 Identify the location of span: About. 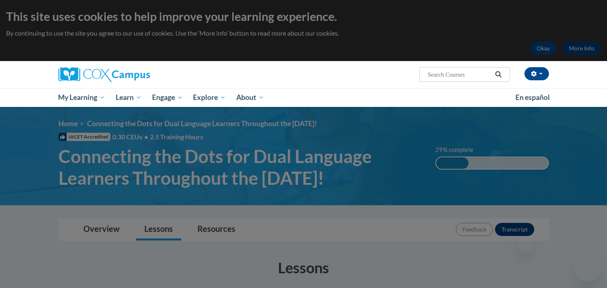
(250, 97).